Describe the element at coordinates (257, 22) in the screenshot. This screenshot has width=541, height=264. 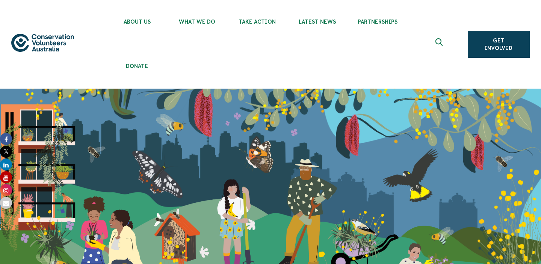
I see `span: Take Action` at that location.